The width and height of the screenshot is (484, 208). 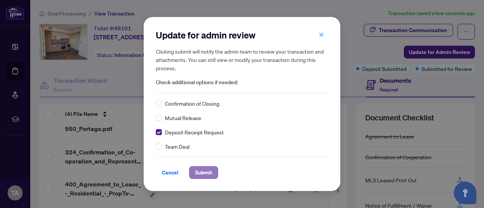 I want to click on button: Open asap, so click(x=465, y=193).